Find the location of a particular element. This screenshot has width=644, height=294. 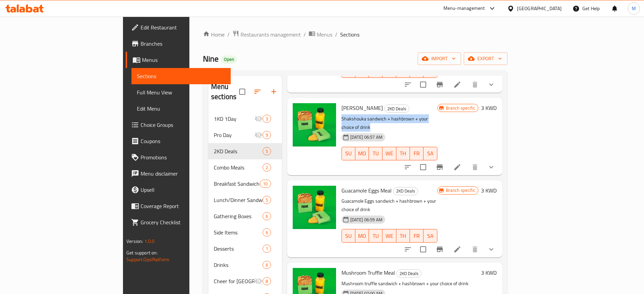

button: TH is located at coordinates (403, 153).